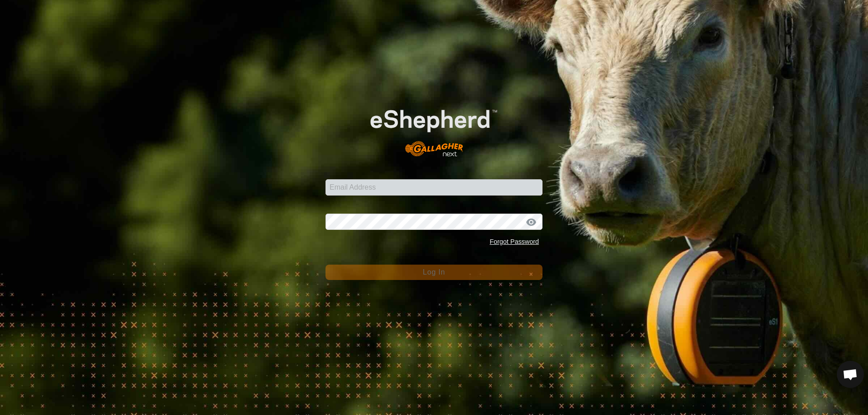 This screenshot has width=868, height=415. What do you see at coordinates (434, 272) in the screenshot?
I see `button: Log In` at bounding box center [434, 272].